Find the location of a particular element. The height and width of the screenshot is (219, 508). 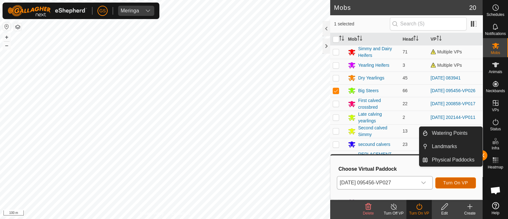

button: Reset Map is located at coordinates (7, 27).